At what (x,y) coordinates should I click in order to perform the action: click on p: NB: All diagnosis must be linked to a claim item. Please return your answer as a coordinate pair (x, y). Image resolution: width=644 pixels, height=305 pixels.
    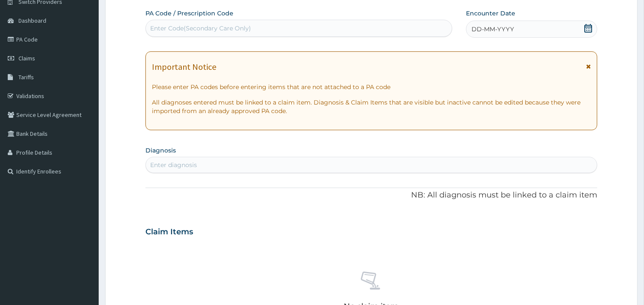
    Looking at the image, I should click on (371, 195).